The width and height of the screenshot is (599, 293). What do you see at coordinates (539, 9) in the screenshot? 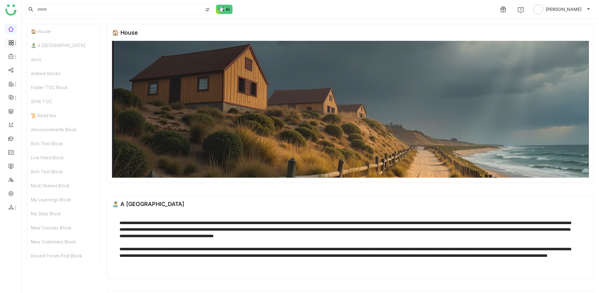
I see `img: avatar` at bounding box center [539, 9].